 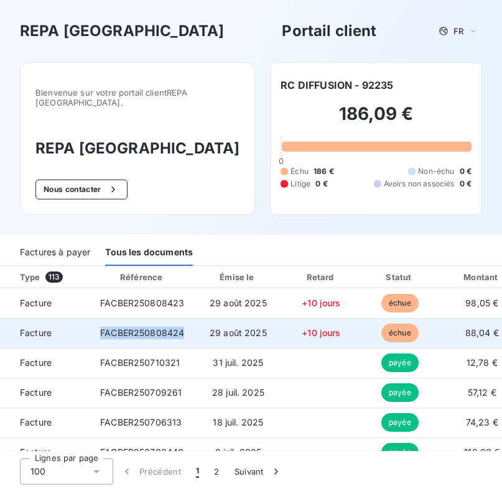 I want to click on h3: Portail client, so click(x=329, y=31).